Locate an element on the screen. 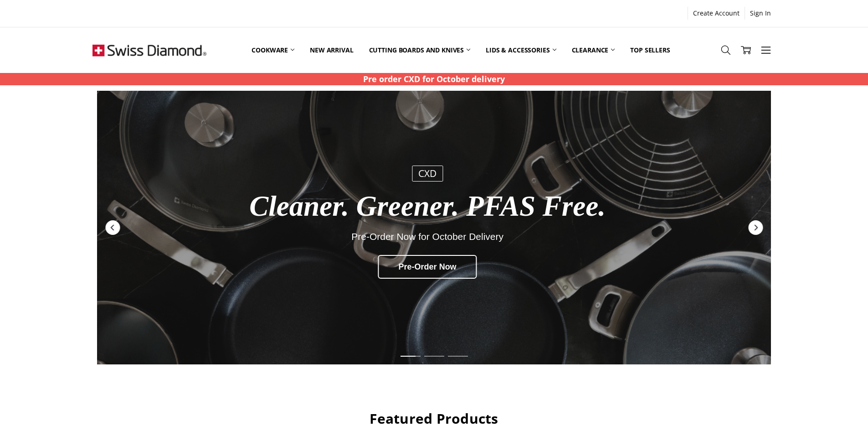 The image size is (868, 431). a: Sign In is located at coordinates (760, 13).